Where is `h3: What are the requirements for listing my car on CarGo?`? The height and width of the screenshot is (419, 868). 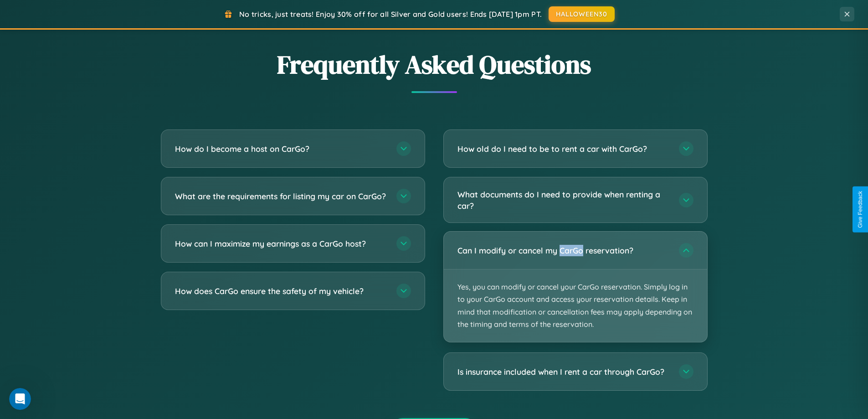
h3: What are the requirements for listing my car on CarGo? is located at coordinates (281, 196).